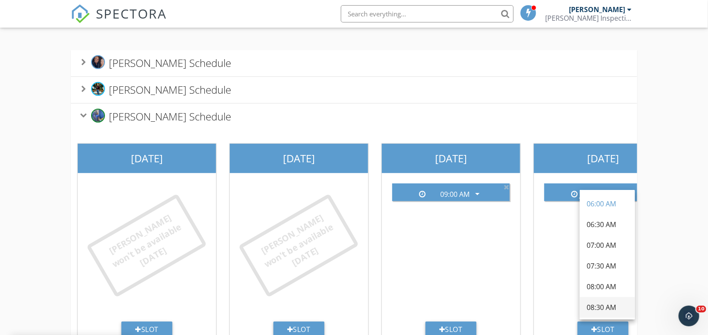 This screenshot has width=708, height=335. Describe the element at coordinates (701, 309) in the screenshot. I see `span: 10` at that location.